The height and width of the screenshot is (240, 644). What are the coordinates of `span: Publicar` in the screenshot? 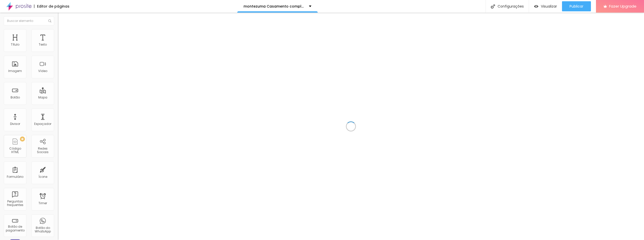 It's located at (576, 6).